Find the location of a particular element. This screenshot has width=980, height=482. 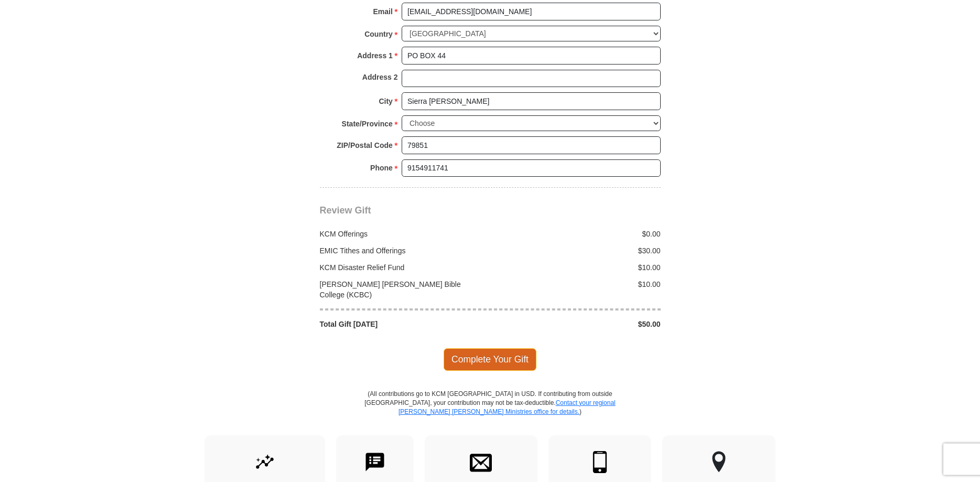

img: give-by-stock.svg is located at coordinates (265, 463).